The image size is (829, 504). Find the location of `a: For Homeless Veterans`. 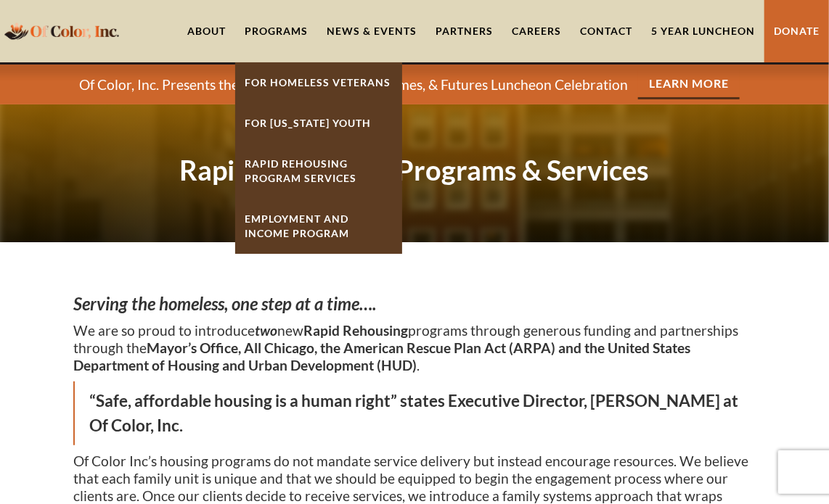

a: For Homeless Veterans is located at coordinates (319, 83).